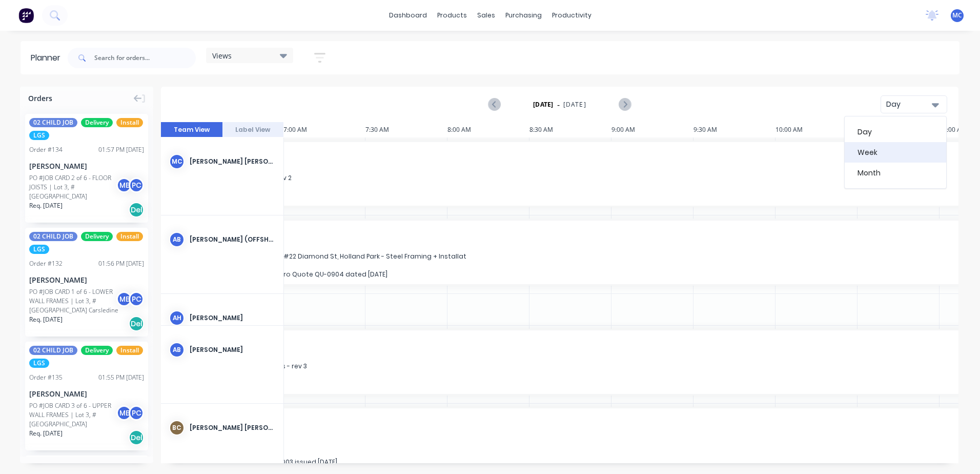 The image size is (980, 474). I want to click on button: Next page, so click(624, 104).